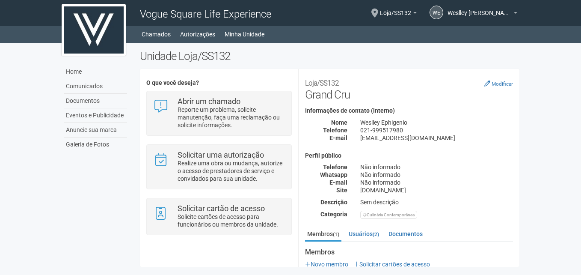 The height and width of the screenshot is (275, 581). I want to click on span: Loja/SS132, so click(396, 9).